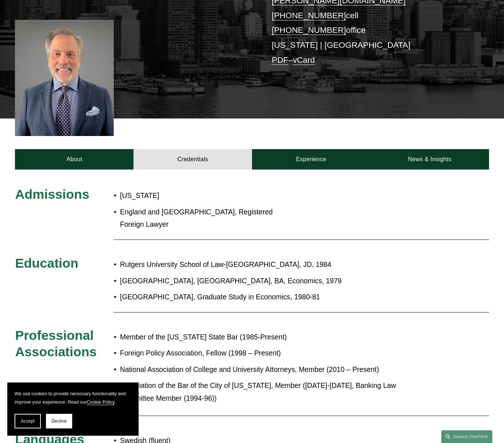 The height and width of the screenshot is (443, 504). What do you see at coordinates (28, 421) in the screenshot?
I see `span: Accept` at bounding box center [28, 421].